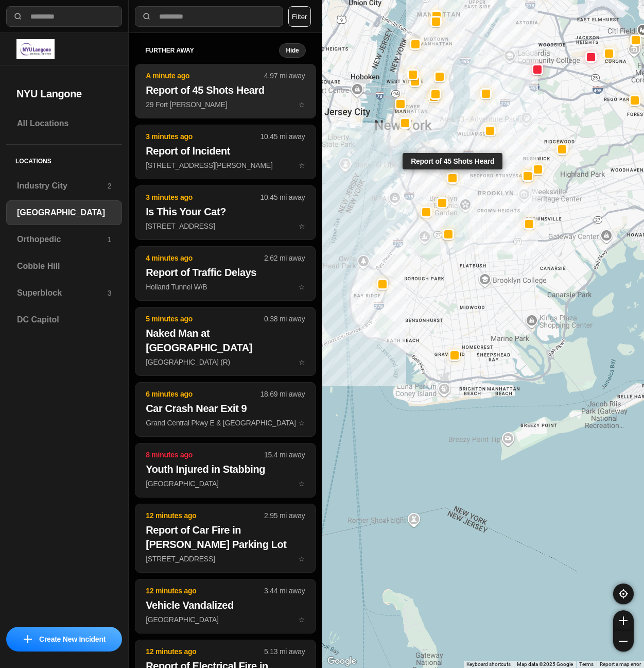 Image resolution: width=644 pixels, height=668 pixels. What do you see at coordinates (64, 239) in the screenshot?
I see `a: Orthopedic1` at bounding box center [64, 239].